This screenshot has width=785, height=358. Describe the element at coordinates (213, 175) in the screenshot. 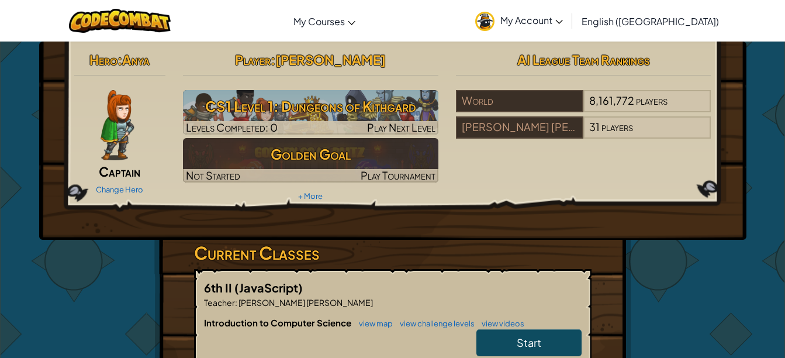

I see `span: Not Started` at that location.